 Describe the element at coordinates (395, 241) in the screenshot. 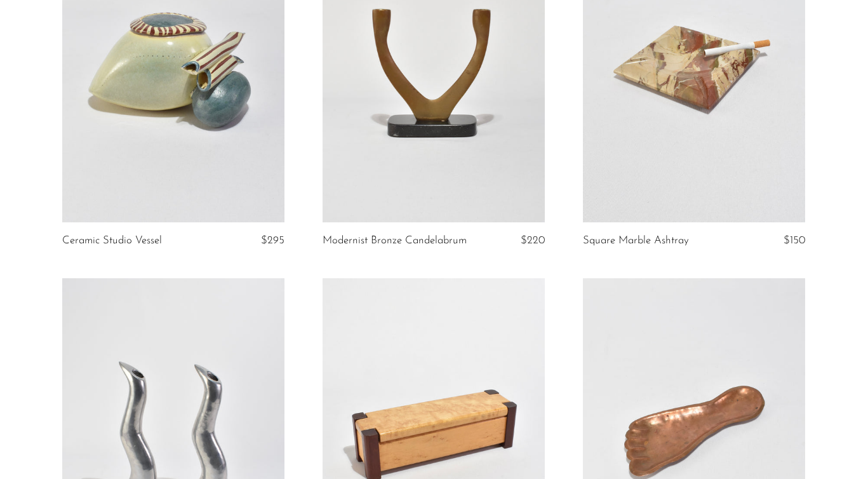

I see `a: Modernist Bronze Candelabrum` at that location.